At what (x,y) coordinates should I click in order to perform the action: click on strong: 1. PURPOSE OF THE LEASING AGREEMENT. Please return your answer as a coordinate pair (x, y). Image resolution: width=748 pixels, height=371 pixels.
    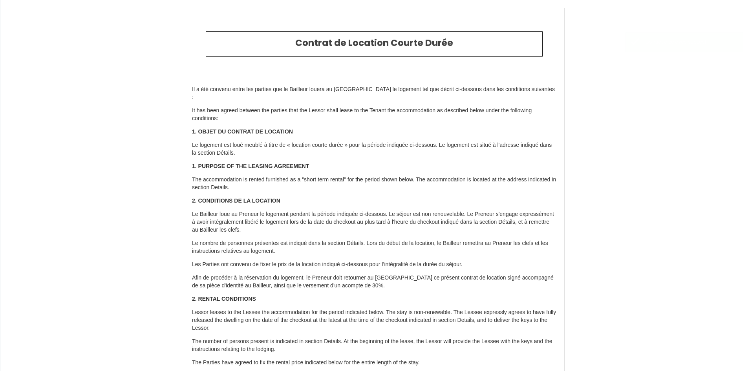
    Looking at the image, I should click on (250, 166).